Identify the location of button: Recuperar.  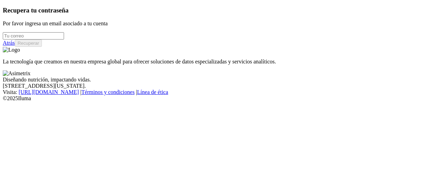
(28, 43).